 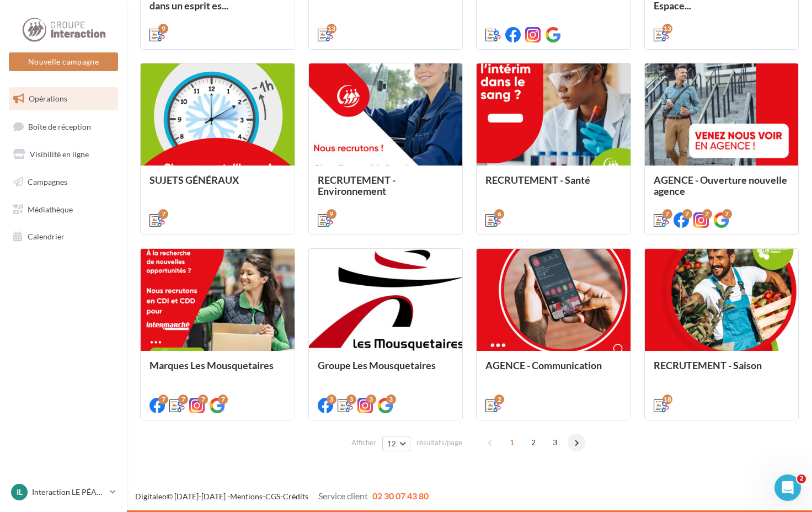 I want to click on span: Opérations, so click(x=48, y=98).